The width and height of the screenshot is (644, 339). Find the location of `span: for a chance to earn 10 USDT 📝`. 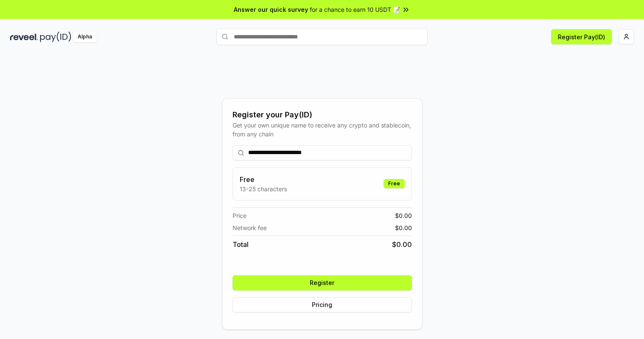

span: for a chance to earn 10 USDT 📝 is located at coordinates (355, 9).